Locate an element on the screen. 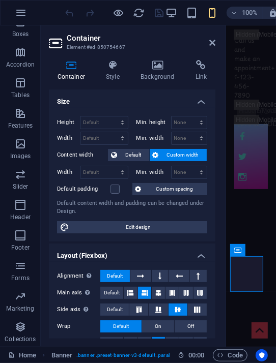 This screenshot has height=363, width=276. p: Tables is located at coordinates (20, 95).